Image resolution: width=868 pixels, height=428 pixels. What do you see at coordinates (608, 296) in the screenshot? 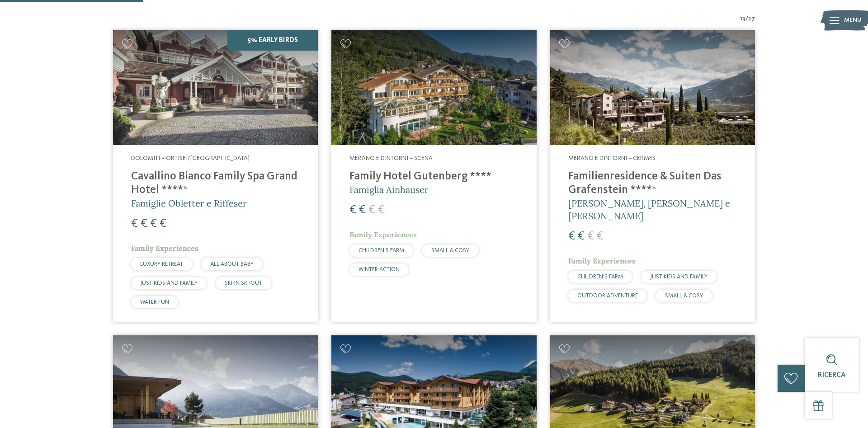
I see `span: OUTDOOR ADVENTURE` at bounding box center [608, 296].